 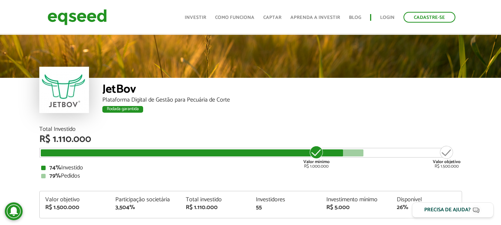 What do you see at coordinates (316, 162) in the screenshot?
I see `strong: Valor mínimo` at bounding box center [316, 162].